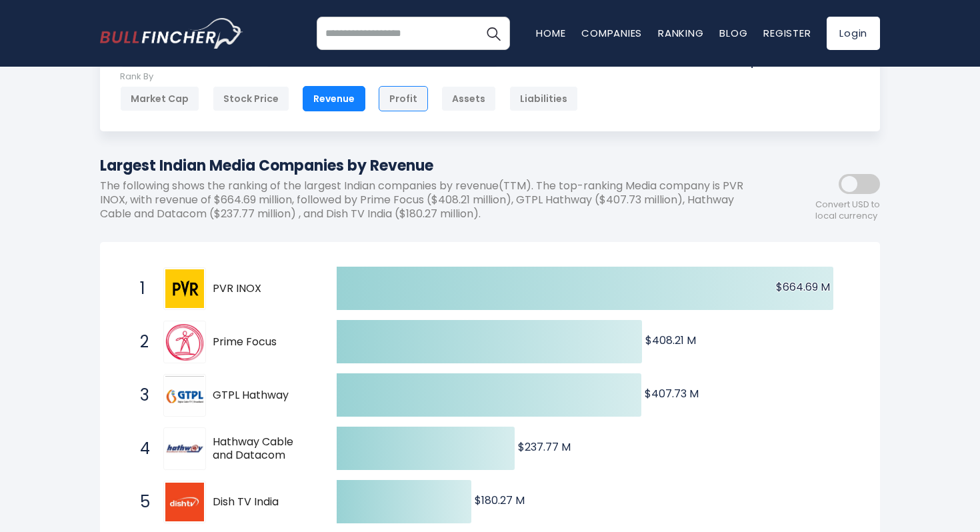 This screenshot has width=980, height=532. I want to click on img: PVR INOX, so click(185, 288).